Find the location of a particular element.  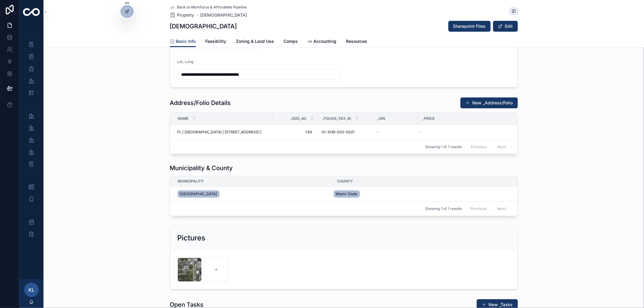

a: 1.63 is located at coordinates (296, 132).